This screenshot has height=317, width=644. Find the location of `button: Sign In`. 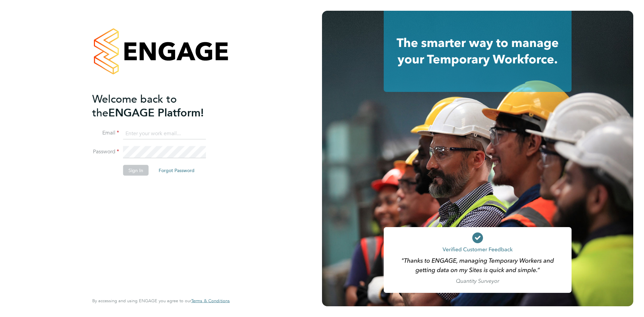

button: Sign In is located at coordinates (136, 170).